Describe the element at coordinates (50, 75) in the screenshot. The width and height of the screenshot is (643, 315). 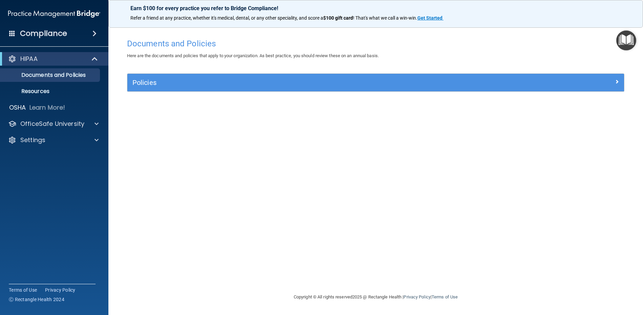
I see `p: Documents and Policies` at that location.